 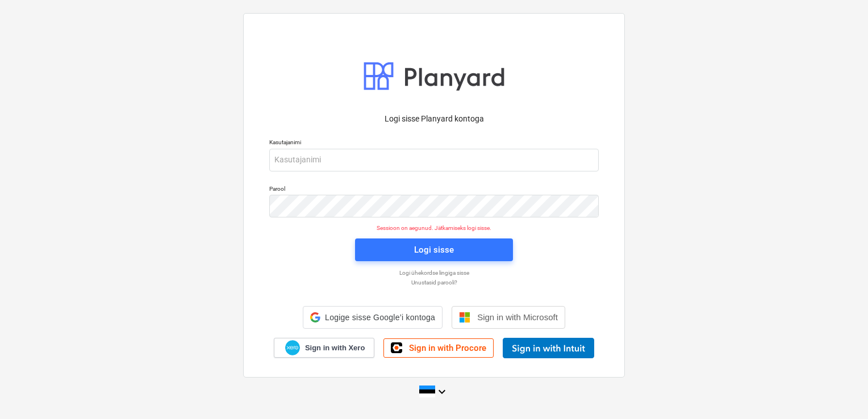 I want to click on span: Sign in with Xero, so click(x=335, y=348).